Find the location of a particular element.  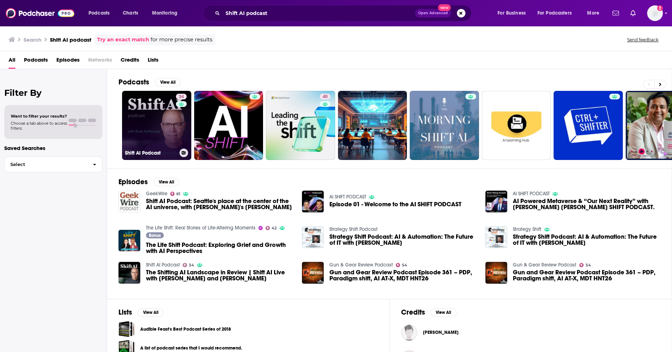

a: 34 is located at coordinates (181, 97).